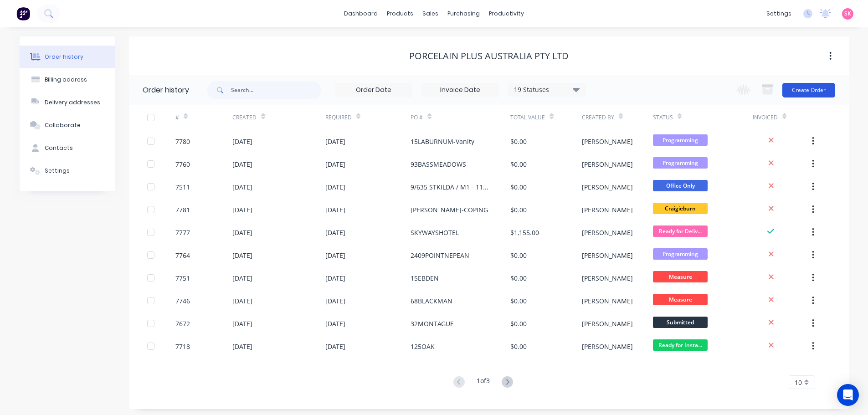  What do you see at coordinates (67, 125) in the screenshot?
I see `button: Collaborate` at bounding box center [67, 125].